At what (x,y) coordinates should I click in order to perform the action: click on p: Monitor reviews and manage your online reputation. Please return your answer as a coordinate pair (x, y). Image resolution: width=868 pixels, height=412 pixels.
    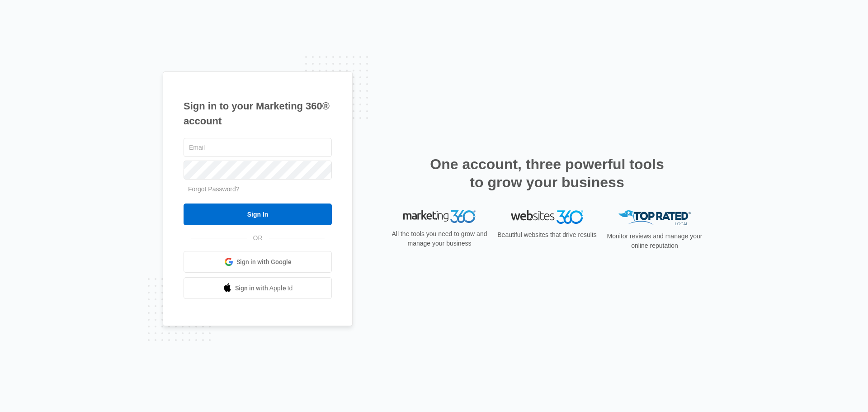
    Looking at the image, I should click on (655, 241).